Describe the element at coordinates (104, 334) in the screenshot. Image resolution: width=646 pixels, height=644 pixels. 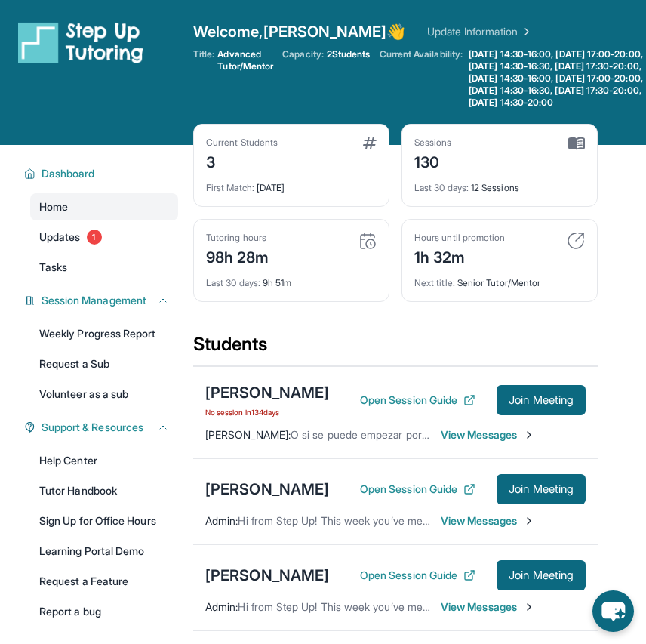
I see `a: Weekly Progress Report` at that location.